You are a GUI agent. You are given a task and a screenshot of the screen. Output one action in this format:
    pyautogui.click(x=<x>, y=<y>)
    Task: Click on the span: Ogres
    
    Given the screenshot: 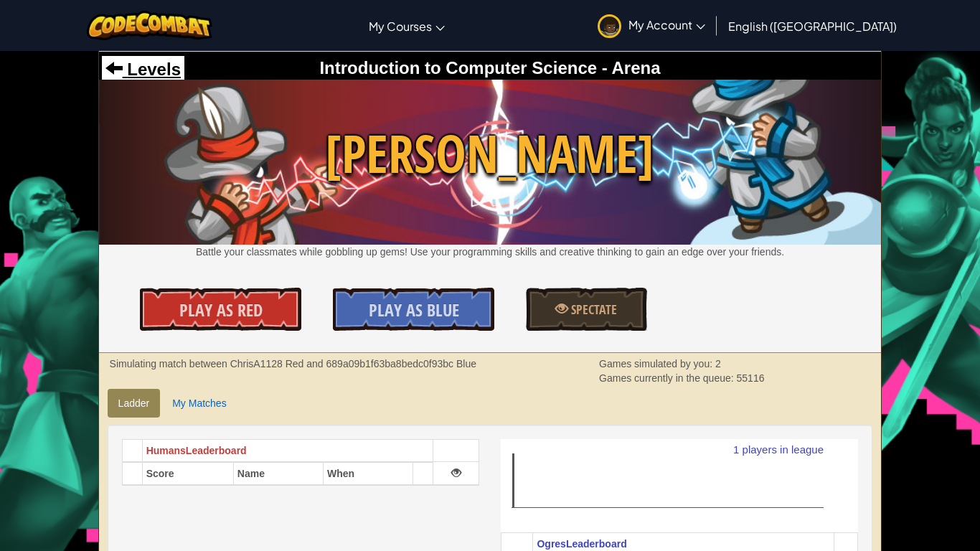 What is the action you would take?
    pyautogui.click(x=551, y=544)
    